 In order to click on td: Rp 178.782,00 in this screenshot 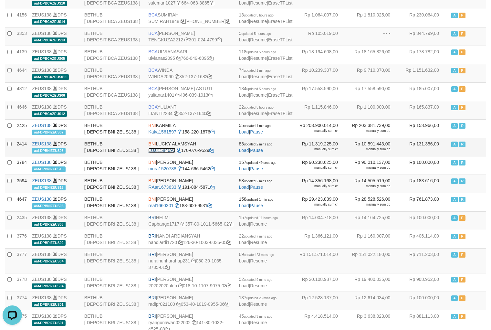, I will do `click(424, 55)`.